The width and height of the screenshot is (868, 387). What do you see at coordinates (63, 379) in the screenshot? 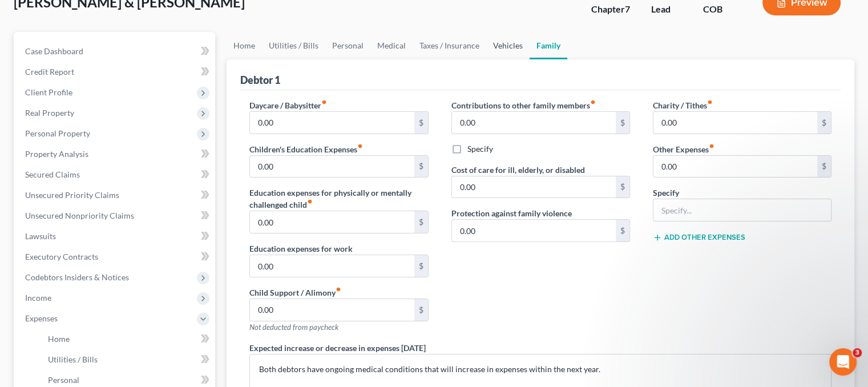
I see `span: Personal` at bounding box center [63, 379].